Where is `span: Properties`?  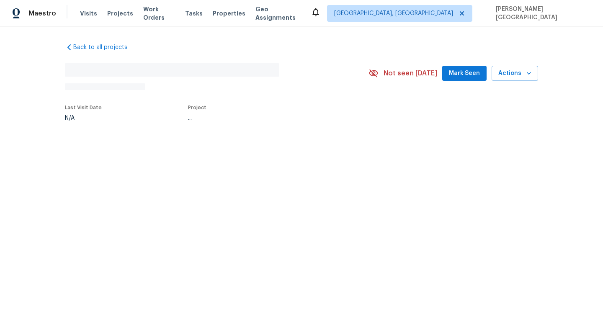
span: Properties is located at coordinates (229, 13).